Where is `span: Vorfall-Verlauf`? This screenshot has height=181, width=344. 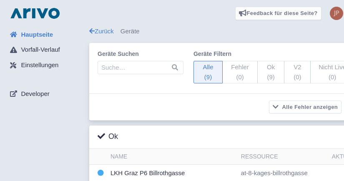 span: Vorfall-Verlauf is located at coordinates (40, 50).